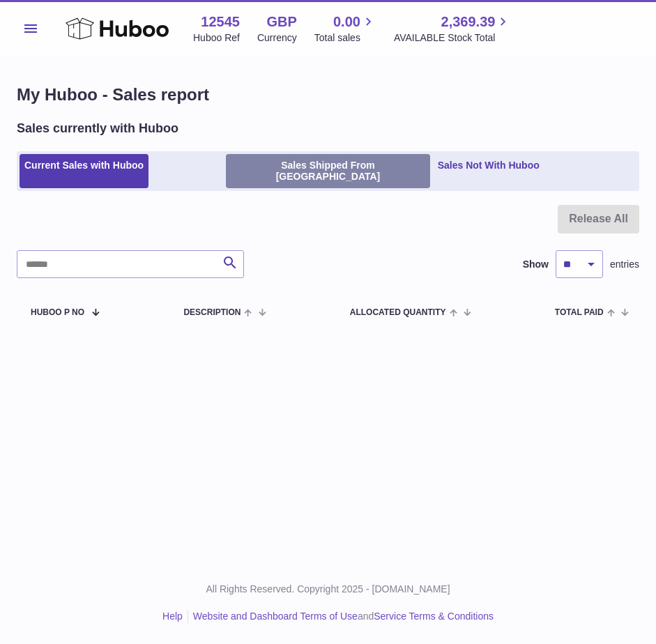 This screenshot has height=644, width=656. Describe the element at coordinates (625, 264) in the screenshot. I see `span: entries` at that location.